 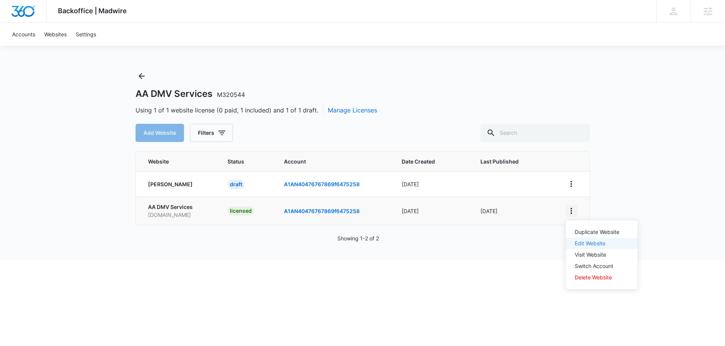 What do you see at coordinates (602, 266) in the screenshot?
I see `button: Switch Account` at bounding box center [602, 266].